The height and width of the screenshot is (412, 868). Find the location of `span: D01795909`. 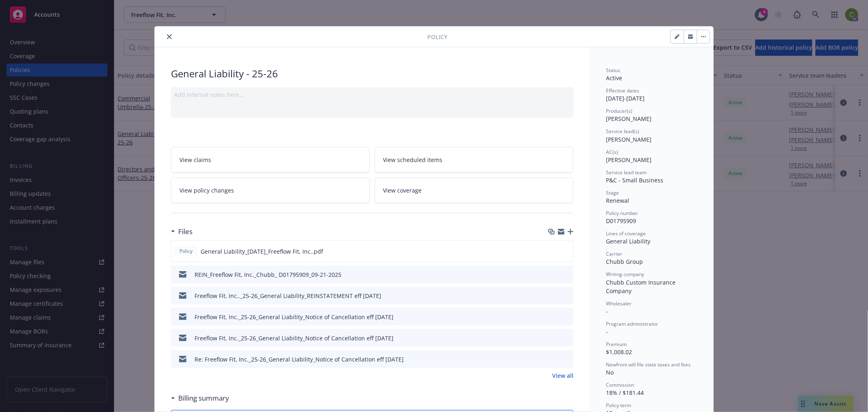

span: D01795909 is located at coordinates (621, 221).